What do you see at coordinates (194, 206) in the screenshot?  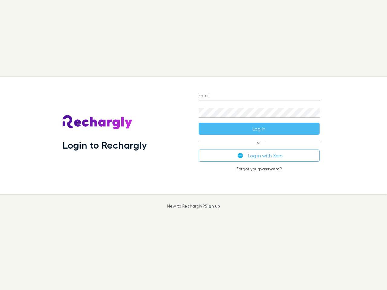 I see `p: New to Rechargly?` at bounding box center [194, 206].